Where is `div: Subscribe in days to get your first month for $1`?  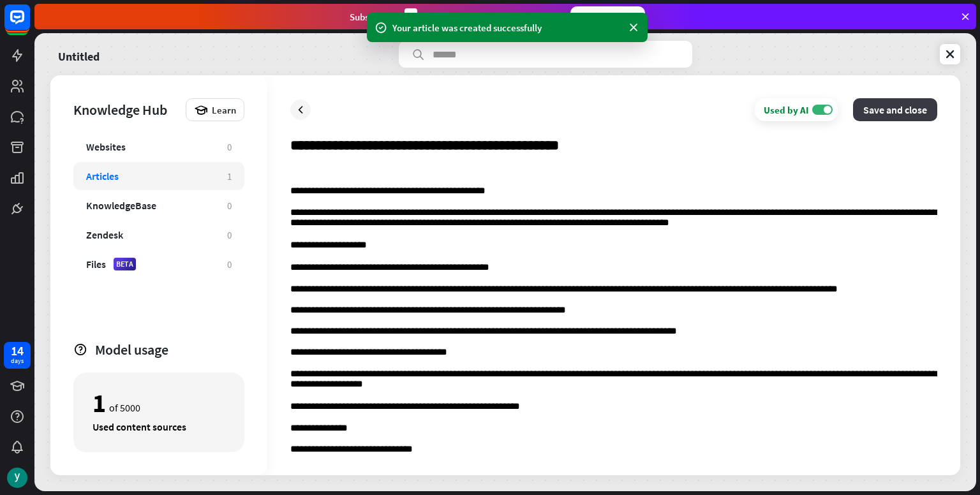 div: Subscribe in days to get your first month for $1 is located at coordinates (455, 17).